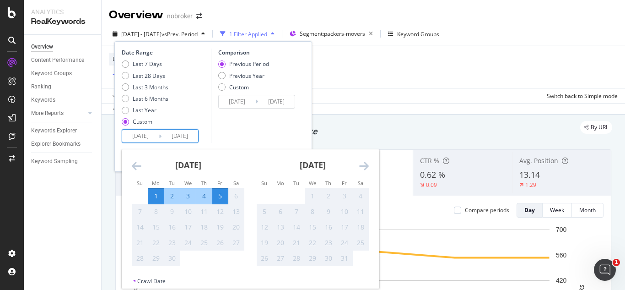 This screenshot has height=290, width=625. I want to click on button: Keyword Groups, so click(414, 34).